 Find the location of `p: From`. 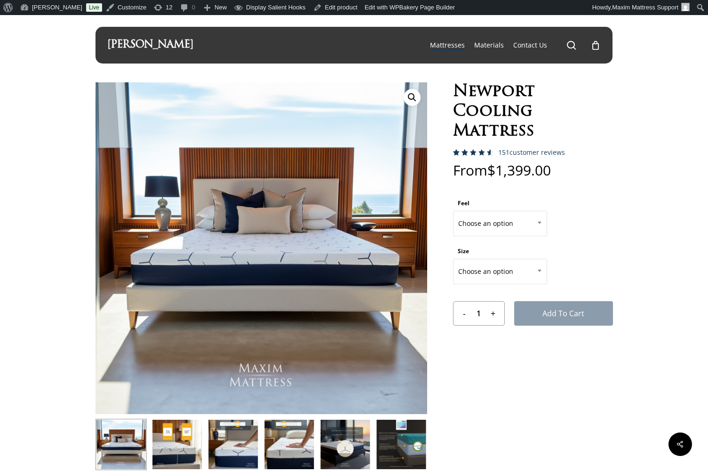

p: From is located at coordinates (533, 179).